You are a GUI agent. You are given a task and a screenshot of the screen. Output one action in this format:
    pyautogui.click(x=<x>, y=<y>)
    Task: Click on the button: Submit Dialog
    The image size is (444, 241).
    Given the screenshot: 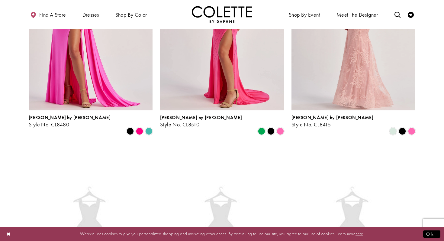 What is the action you would take?
    pyautogui.click(x=432, y=234)
    